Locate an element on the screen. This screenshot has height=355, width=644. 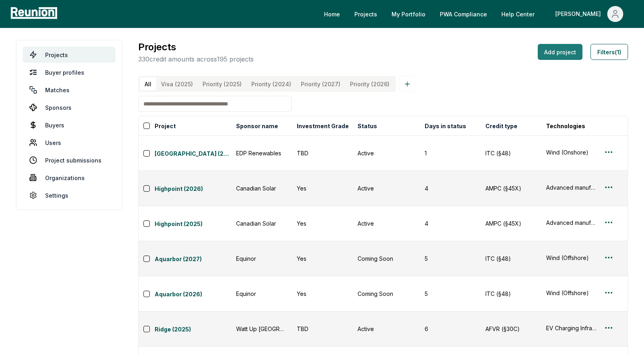
button: Visa (2025) is located at coordinates (177, 84).